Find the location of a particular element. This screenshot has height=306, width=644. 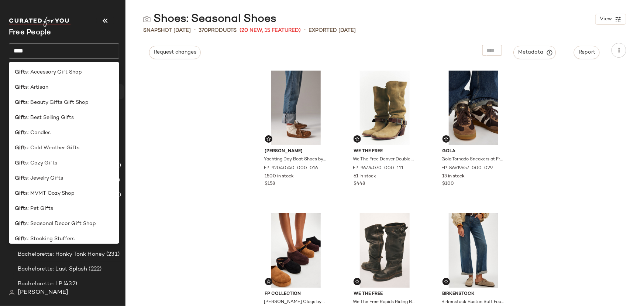

span: (231) is located at coordinates (113, 254).